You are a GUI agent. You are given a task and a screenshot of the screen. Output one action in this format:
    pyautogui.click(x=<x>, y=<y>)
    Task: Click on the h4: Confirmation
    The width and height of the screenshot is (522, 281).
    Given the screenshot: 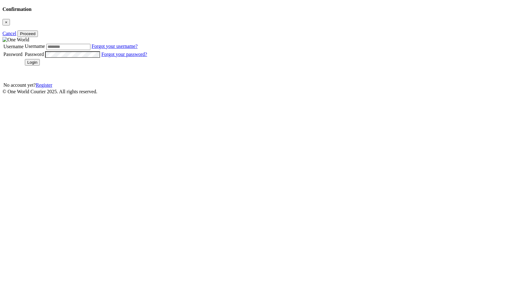 What is the action you would take?
    pyautogui.click(x=261, y=9)
    